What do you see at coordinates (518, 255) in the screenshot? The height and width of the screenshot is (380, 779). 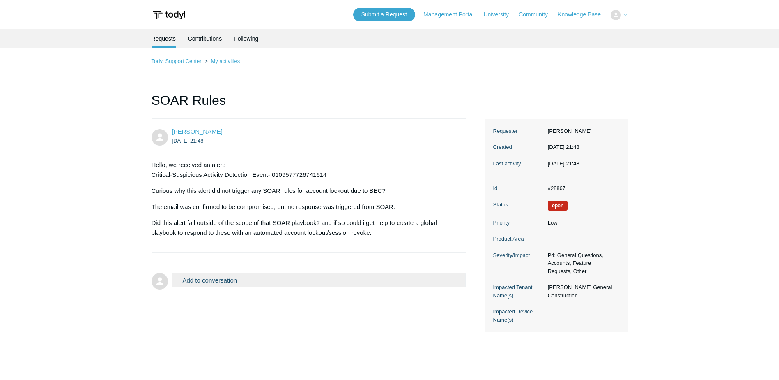 I see `dt: Severity/Impact` at bounding box center [518, 255].